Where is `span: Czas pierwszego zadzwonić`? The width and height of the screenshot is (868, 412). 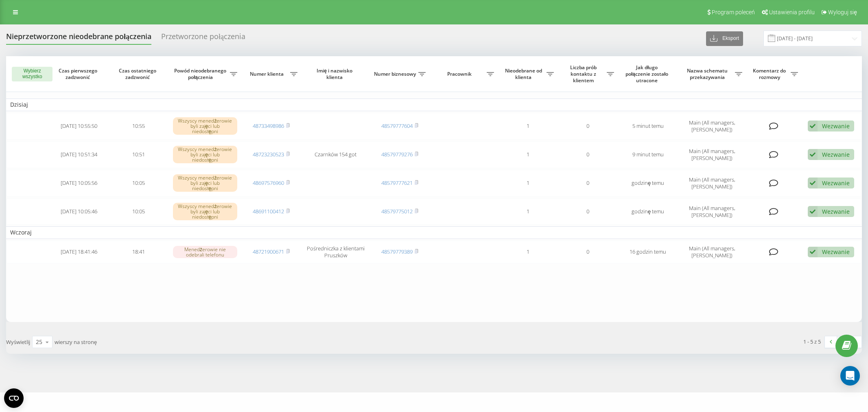
span: Czas pierwszego zadzwonić is located at coordinates (79, 73).